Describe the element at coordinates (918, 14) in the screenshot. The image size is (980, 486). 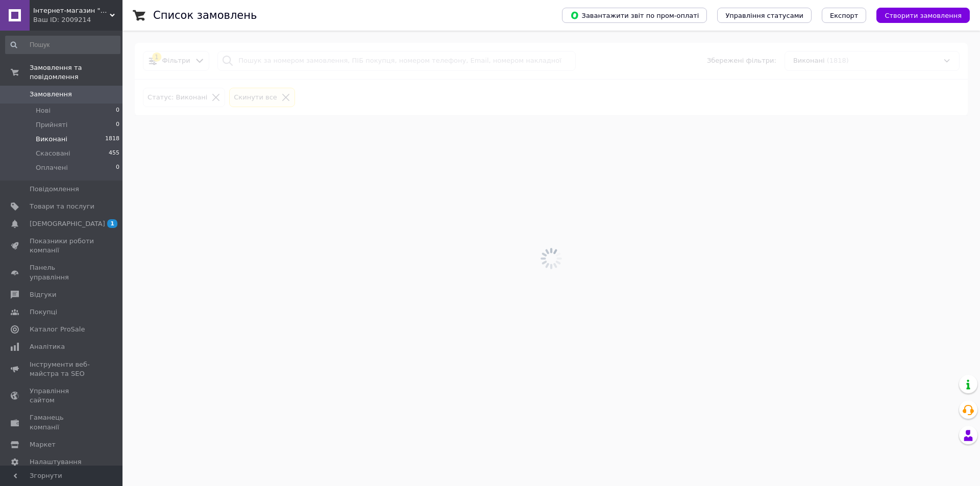
I see `a: Створити замовлення` at that location.